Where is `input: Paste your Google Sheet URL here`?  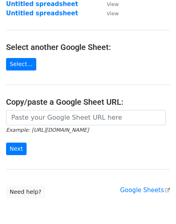
input: Paste your Google Sheet URL here is located at coordinates (86, 118).